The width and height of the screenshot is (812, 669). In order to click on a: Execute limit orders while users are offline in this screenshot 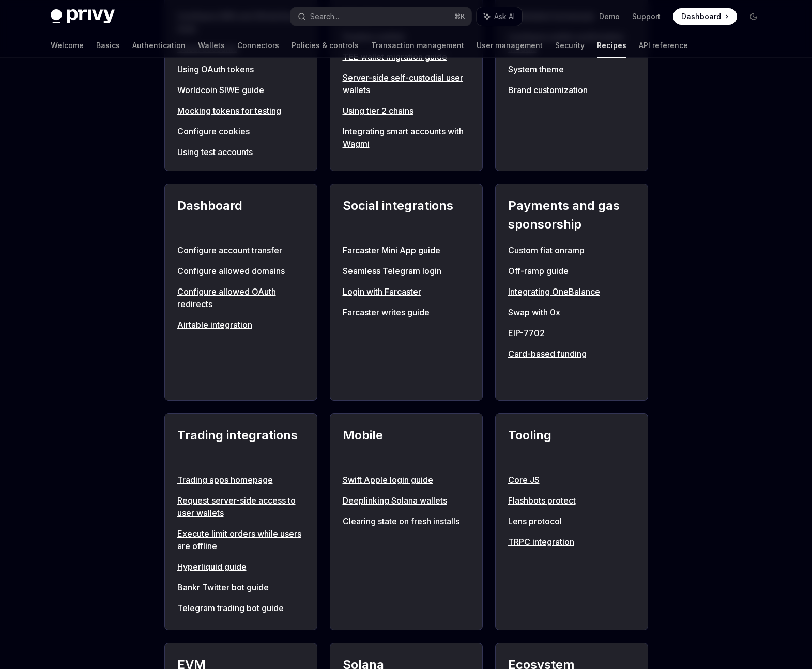, I will do `click(241, 540)`.